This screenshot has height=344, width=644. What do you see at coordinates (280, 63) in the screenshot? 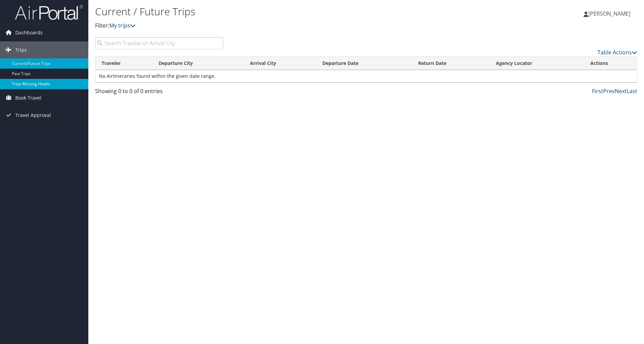
I see `th: Arrival City: activate to sort column ascending` at bounding box center [280, 63].